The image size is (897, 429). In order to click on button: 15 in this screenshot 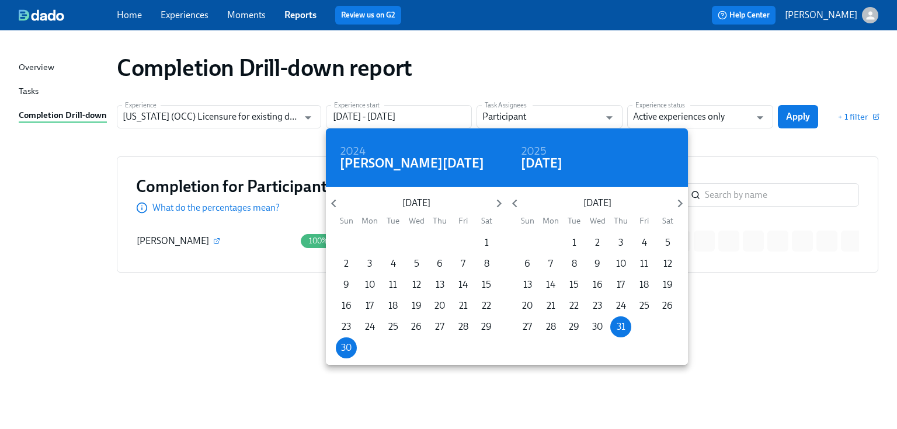, I will do `click(574, 285)`.